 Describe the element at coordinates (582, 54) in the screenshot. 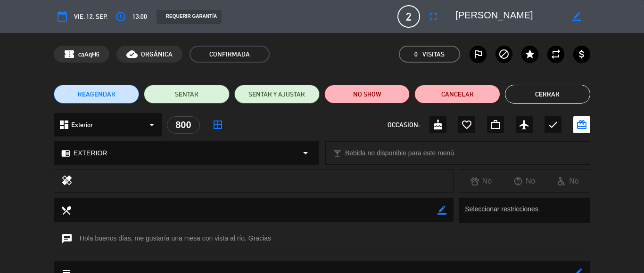

I see `i: attach_money` at that location.